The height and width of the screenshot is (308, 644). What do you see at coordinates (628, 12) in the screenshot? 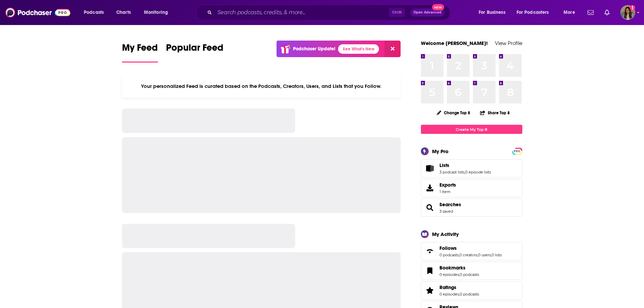
I see `span: Logged in as daniellegrant` at bounding box center [628, 12].